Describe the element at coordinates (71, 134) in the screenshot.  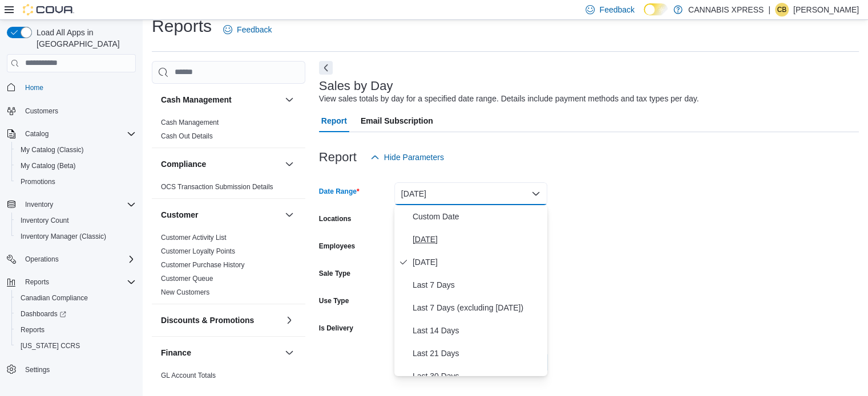
I see `button: Catalog` at that location.